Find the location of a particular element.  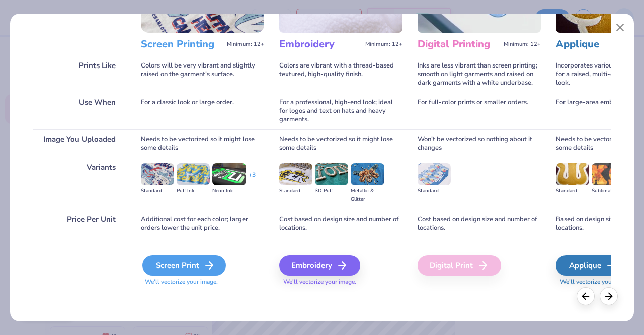

div: Won't be vectorized so nothing about it changes is located at coordinates (479, 143).